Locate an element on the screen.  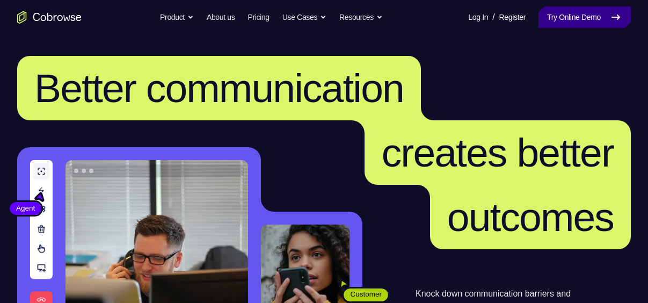
span: creates better is located at coordinates (498, 152).